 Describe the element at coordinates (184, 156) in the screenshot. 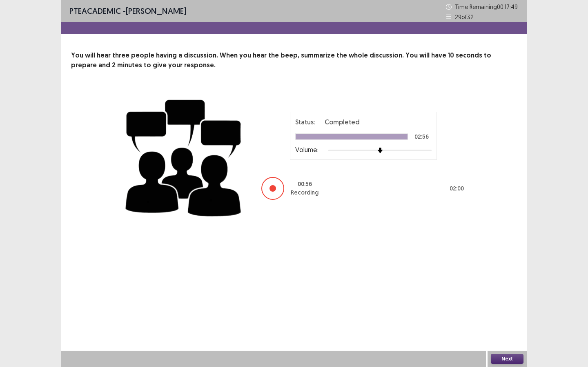

I see `img: group-discussion` at that location.